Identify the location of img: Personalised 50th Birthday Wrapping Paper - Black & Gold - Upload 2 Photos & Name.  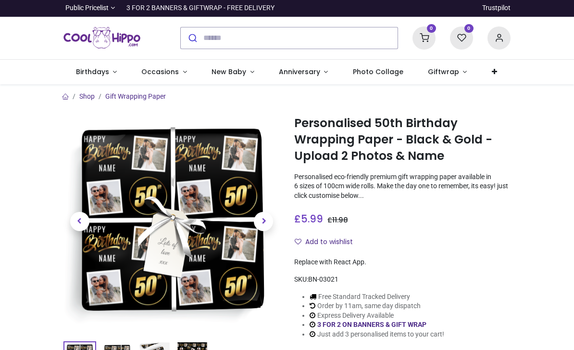
(172, 221).